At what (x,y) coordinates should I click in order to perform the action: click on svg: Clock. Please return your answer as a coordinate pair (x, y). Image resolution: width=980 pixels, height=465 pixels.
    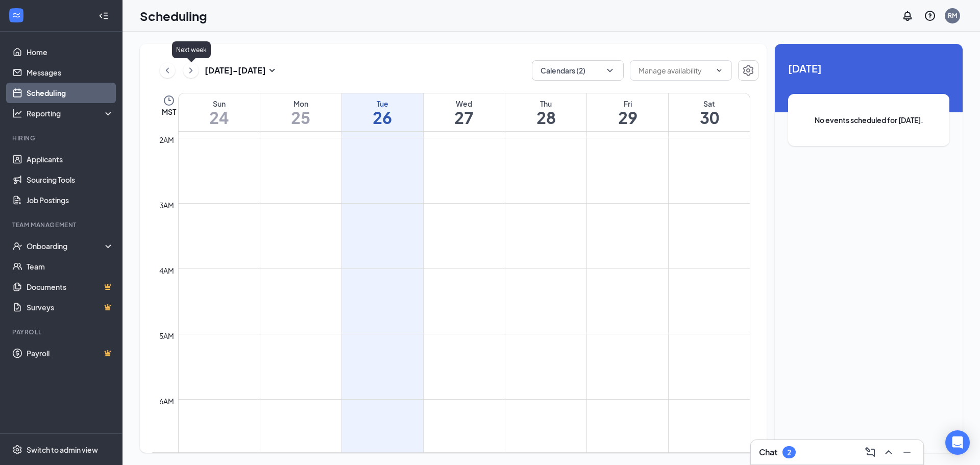
    Looking at the image, I should click on (169, 100).